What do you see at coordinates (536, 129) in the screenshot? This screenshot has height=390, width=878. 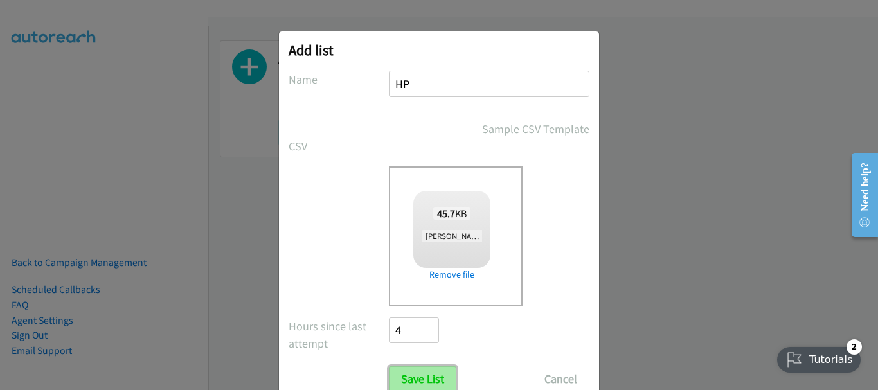 I see `a: Sample CSV Template` at bounding box center [536, 129].